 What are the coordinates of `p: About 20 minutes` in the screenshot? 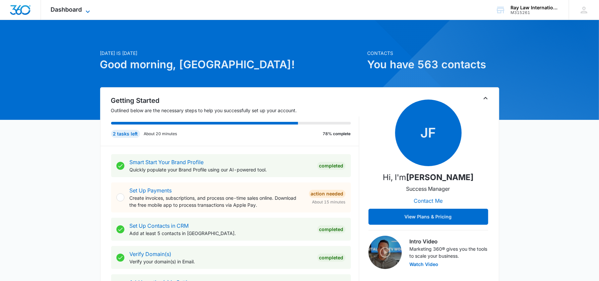 It's located at (161, 134).